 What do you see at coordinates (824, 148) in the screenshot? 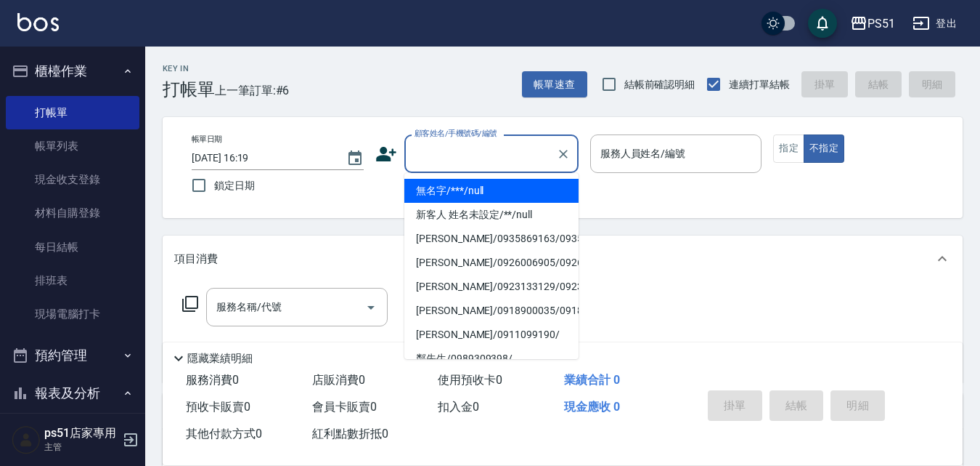
I see `button: 不指定` at bounding box center [824, 148].